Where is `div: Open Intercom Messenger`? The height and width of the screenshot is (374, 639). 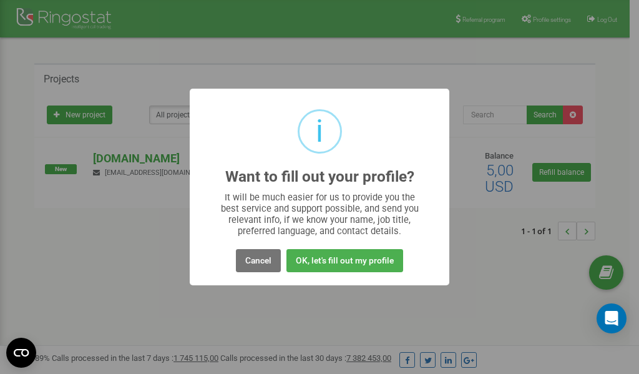
div: Open Intercom Messenger is located at coordinates (611, 318).